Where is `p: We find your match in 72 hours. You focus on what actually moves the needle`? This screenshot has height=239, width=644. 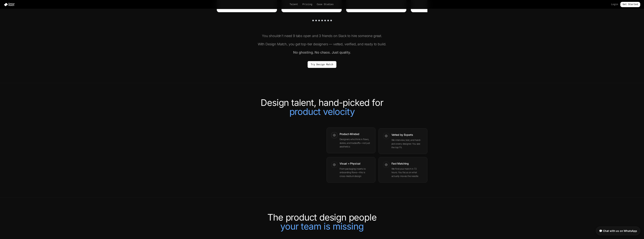 p: We find your match in 72 hours. You focus on what actually moves the needle is located at coordinates (407, 173).